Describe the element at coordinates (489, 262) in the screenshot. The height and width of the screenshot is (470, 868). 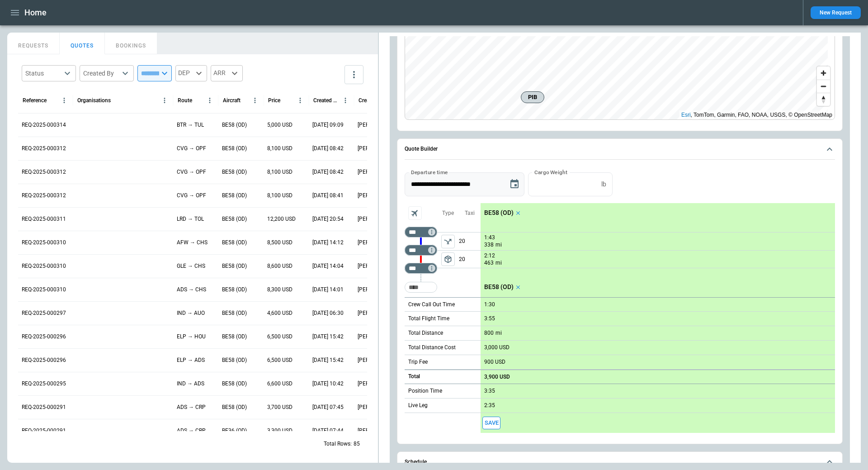
I see `p: 463` at that location.